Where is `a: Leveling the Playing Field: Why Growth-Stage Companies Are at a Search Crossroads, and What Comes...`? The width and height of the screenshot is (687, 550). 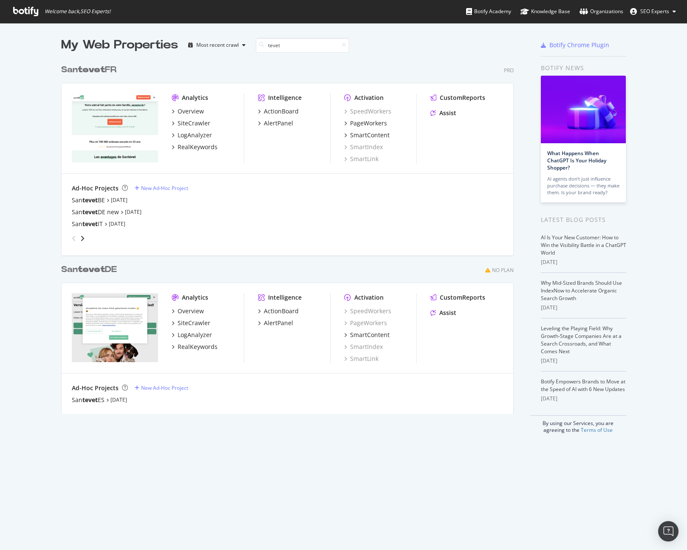 a: Leveling the Playing Field: Why Growth-Stage Companies Are at a Search Crossroads, and What Comes... is located at coordinates (582, 340).